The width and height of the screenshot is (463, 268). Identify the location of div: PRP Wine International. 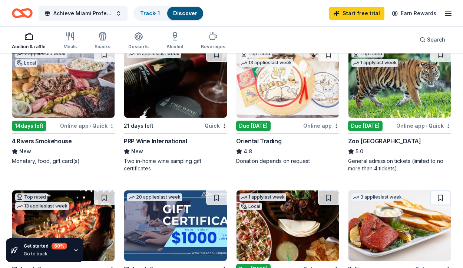
(155, 141).